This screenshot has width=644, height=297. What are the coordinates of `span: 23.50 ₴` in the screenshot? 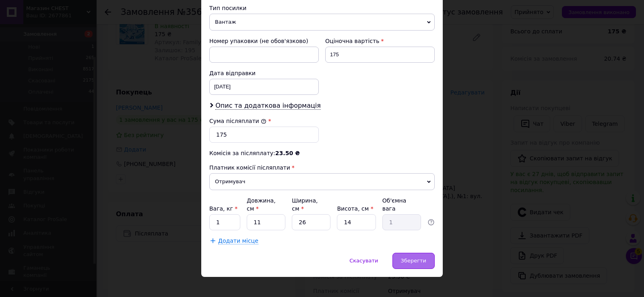 It's located at (287, 153).